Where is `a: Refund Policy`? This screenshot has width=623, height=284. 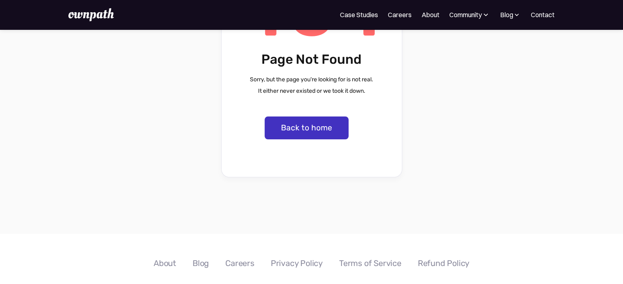
a: Refund Policy is located at coordinates (443, 264).